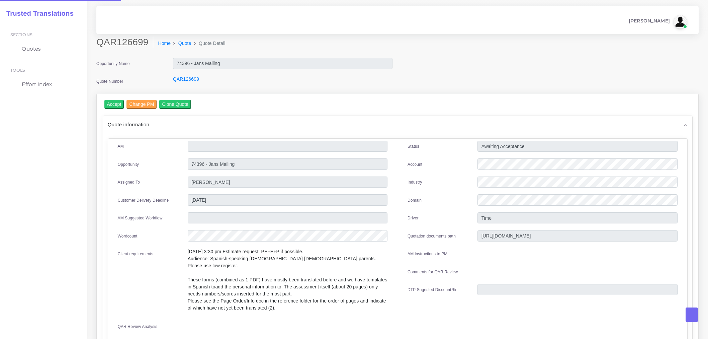  Describe the element at coordinates (37, 13) in the screenshot. I see `a: Trusted Translations` at that location.